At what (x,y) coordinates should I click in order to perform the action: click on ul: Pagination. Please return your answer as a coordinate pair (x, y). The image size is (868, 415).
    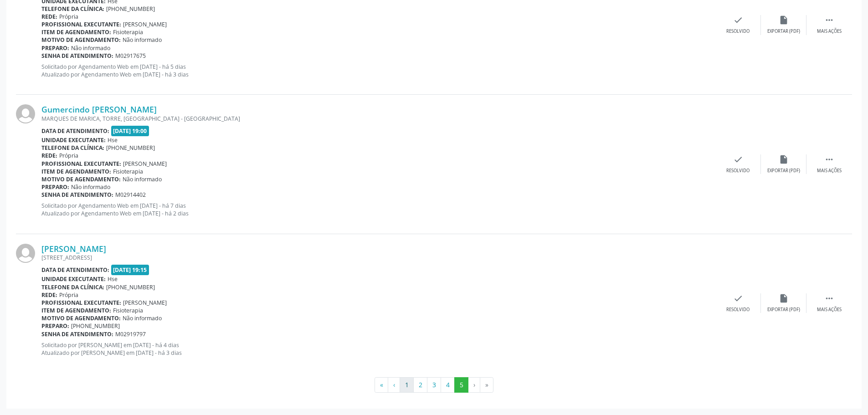
    Looking at the image, I should click on (434, 385).